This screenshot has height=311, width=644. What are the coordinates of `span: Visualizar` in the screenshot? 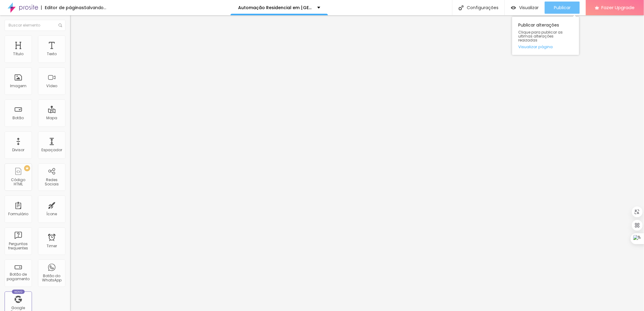 It's located at (529, 8).